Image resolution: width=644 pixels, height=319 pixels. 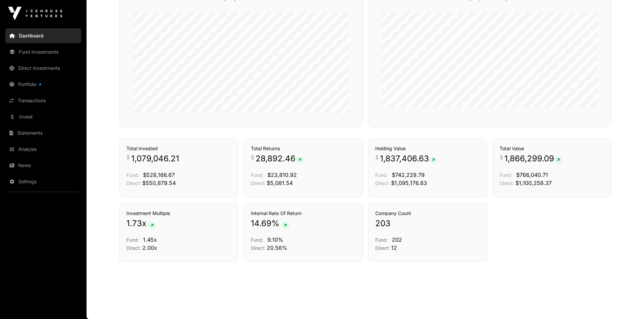 What do you see at coordinates (275, 240) in the screenshot?
I see `span: 9.10%` at bounding box center [275, 240].